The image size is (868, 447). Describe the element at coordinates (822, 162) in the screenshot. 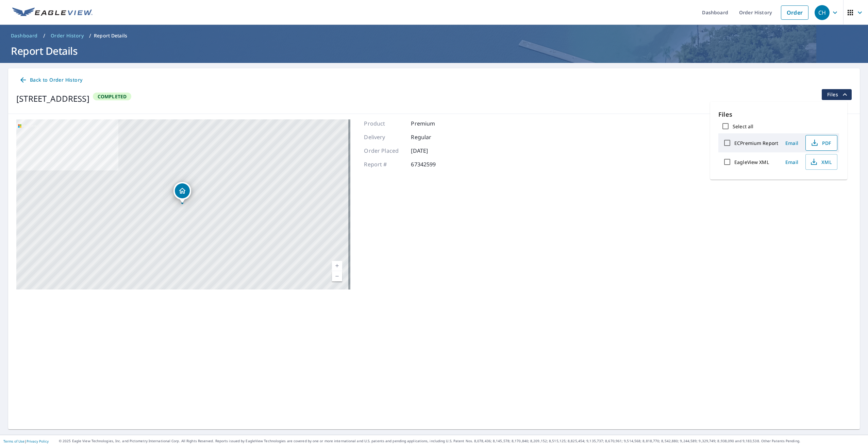

I see `button: XML` at that location.